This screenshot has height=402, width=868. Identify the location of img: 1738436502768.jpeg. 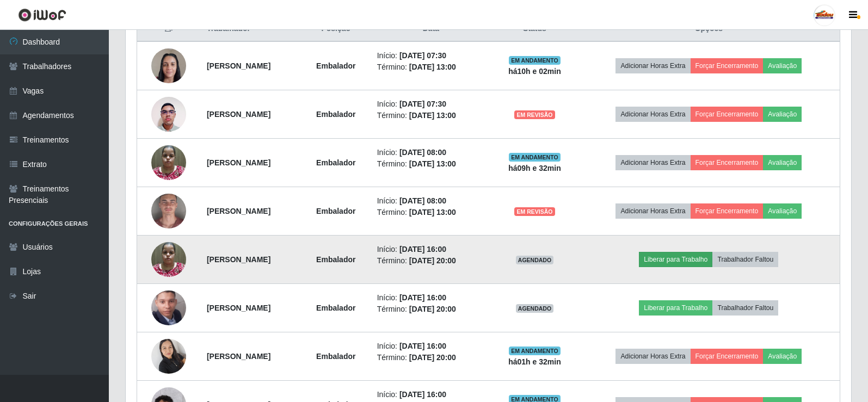
(169, 65).